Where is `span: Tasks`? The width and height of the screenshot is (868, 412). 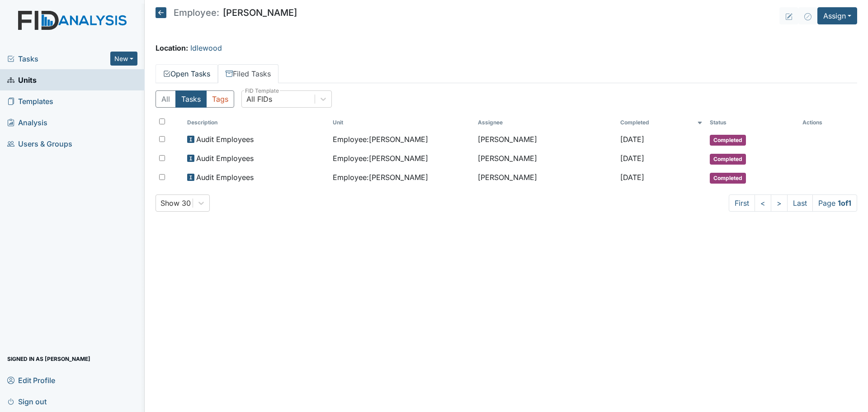 span: Tasks is located at coordinates (59, 59).